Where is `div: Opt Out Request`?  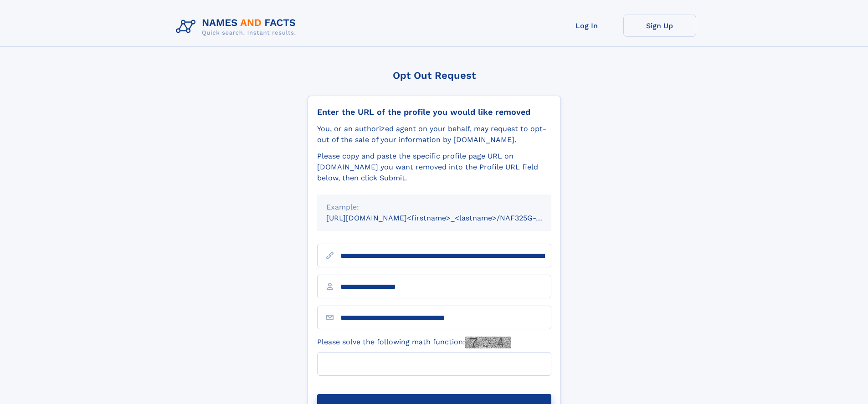 div: Opt Out Request is located at coordinates (434, 75).